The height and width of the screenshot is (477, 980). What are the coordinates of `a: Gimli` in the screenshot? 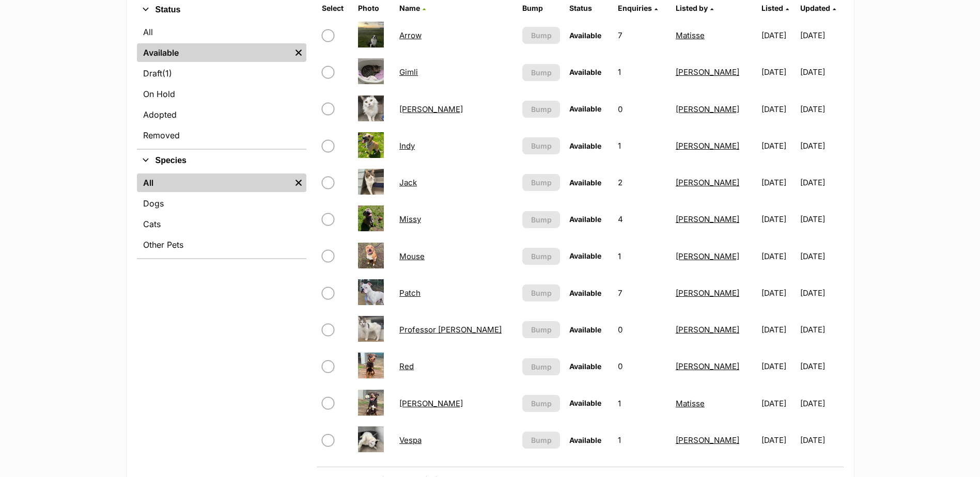 It's located at (408, 72).